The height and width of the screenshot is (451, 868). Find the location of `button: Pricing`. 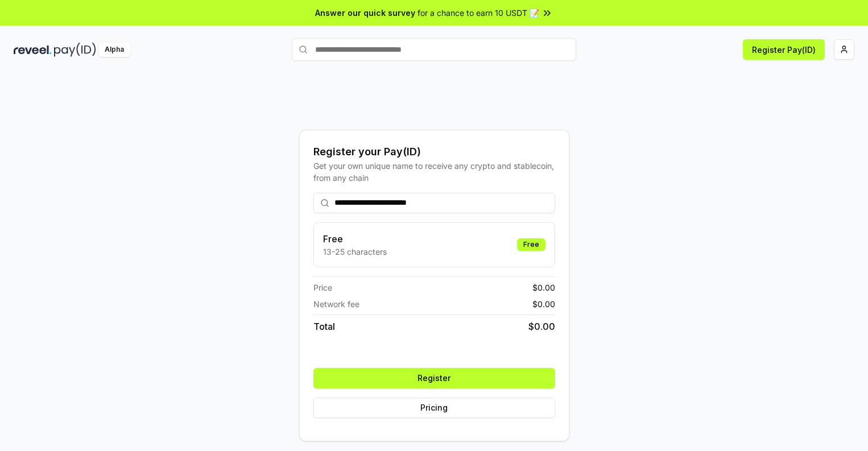

button: Pricing is located at coordinates (434, 407).